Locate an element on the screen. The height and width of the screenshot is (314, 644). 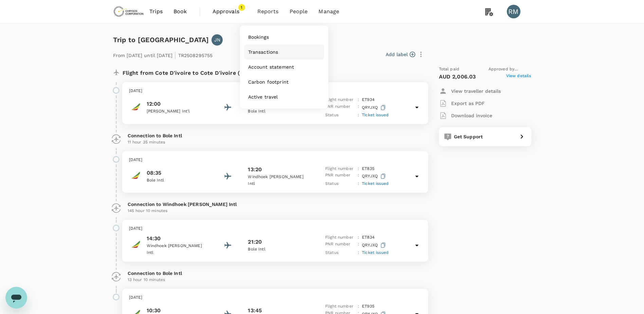
span: View details is located at coordinates (518, 77).